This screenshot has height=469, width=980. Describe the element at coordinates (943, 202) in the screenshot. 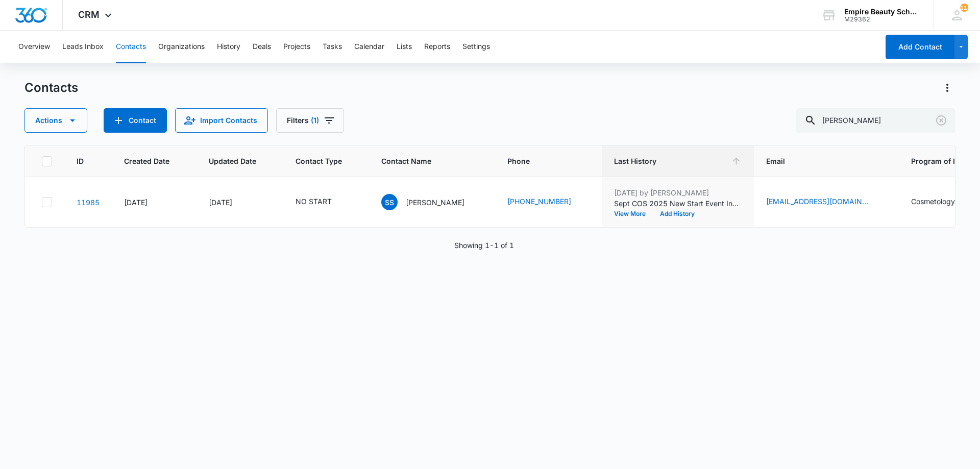

I see `div: Program of Interest - Cosmetology - Select to Edit Field` at that location.